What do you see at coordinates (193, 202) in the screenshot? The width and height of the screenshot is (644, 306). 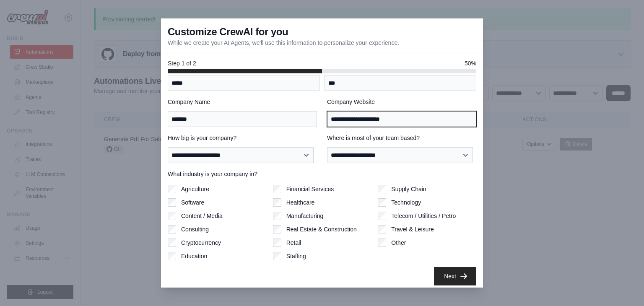 I see `label: Software` at bounding box center [193, 202].